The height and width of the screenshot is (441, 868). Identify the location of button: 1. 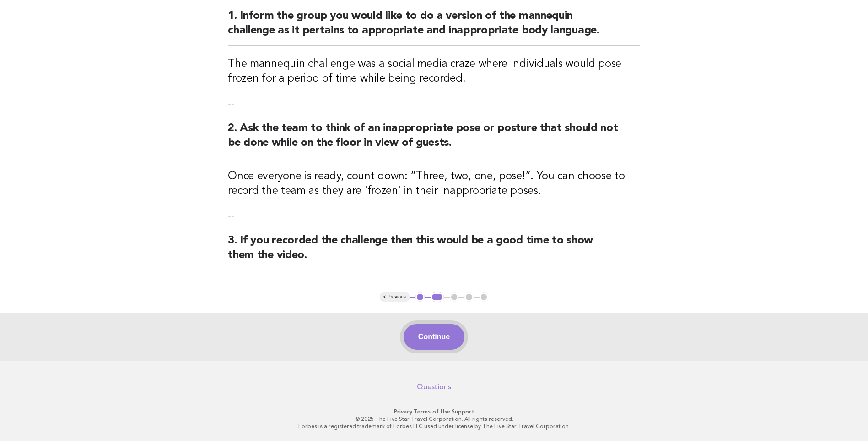
(420, 297).